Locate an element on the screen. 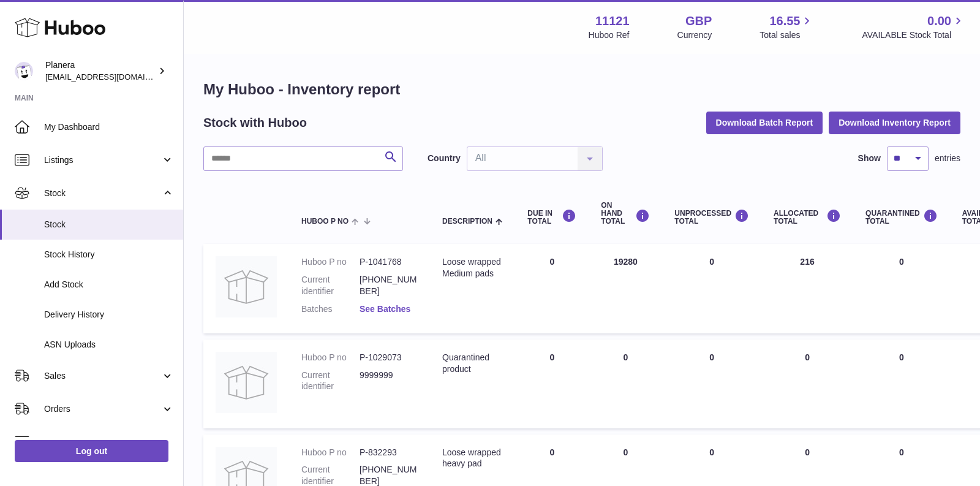 This screenshot has height=486, width=980. a: See Batches is located at coordinates (385, 309).